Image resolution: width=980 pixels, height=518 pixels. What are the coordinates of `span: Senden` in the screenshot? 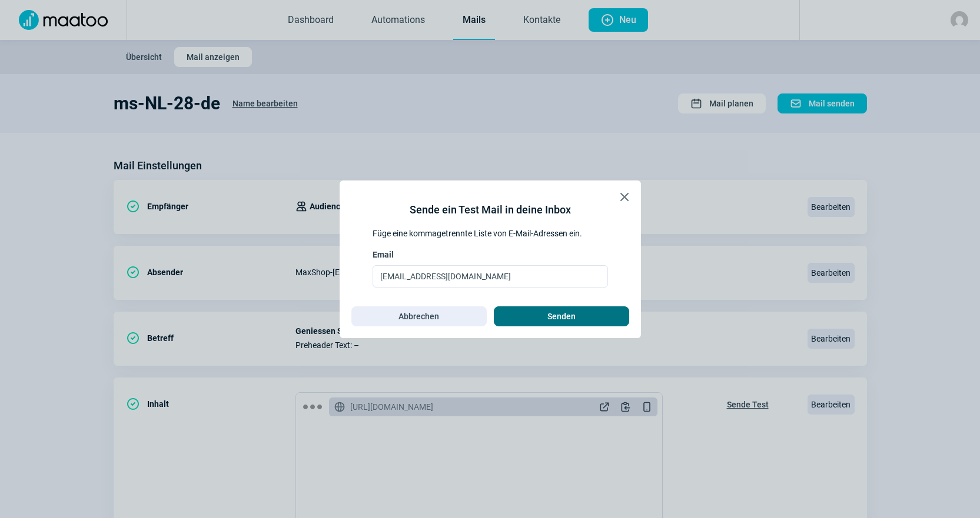 It's located at (561, 317).